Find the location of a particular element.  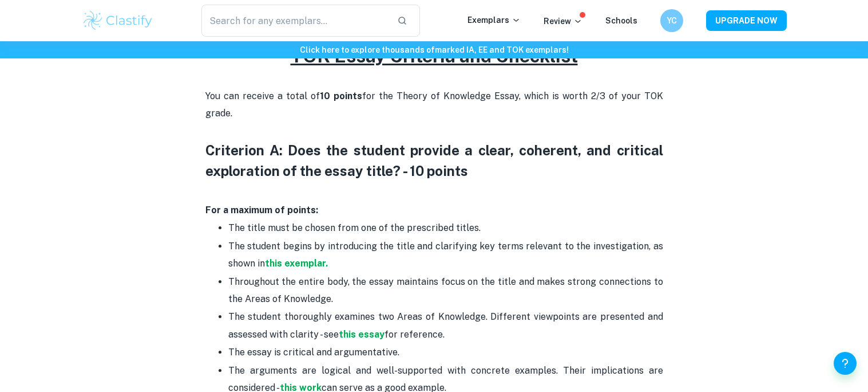

p: Exemplars is located at coordinates (494, 20).